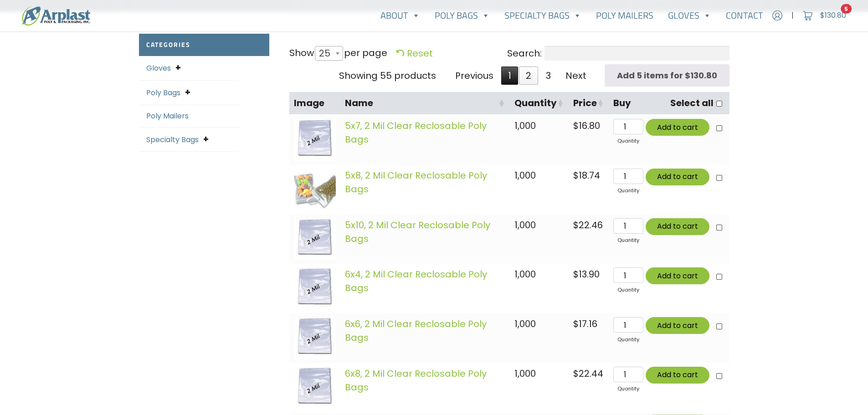  What do you see at coordinates (548, 76) in the screenshot?
I see `a: 3` at bounding box center [548, 76].